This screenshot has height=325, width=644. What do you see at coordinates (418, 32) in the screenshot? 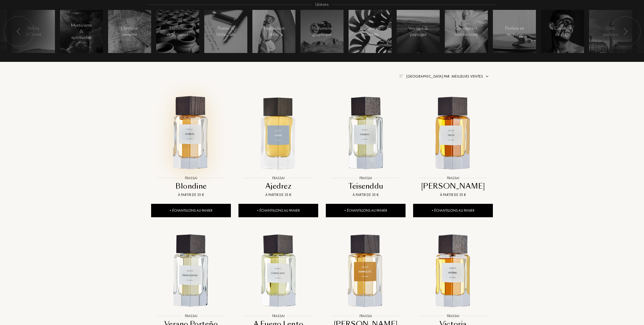
I see `div: Voyages & paysages` at bounding box center [418, 32].